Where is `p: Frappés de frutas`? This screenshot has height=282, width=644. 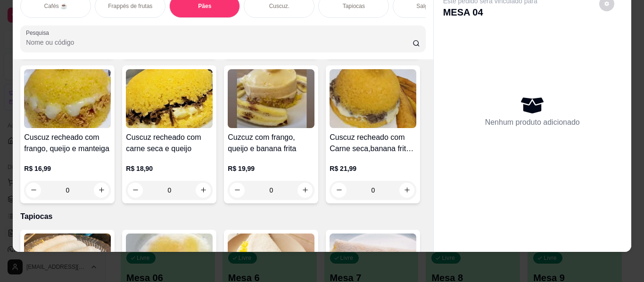
p: Frappés de frutas is located at coordinates (130, 6).